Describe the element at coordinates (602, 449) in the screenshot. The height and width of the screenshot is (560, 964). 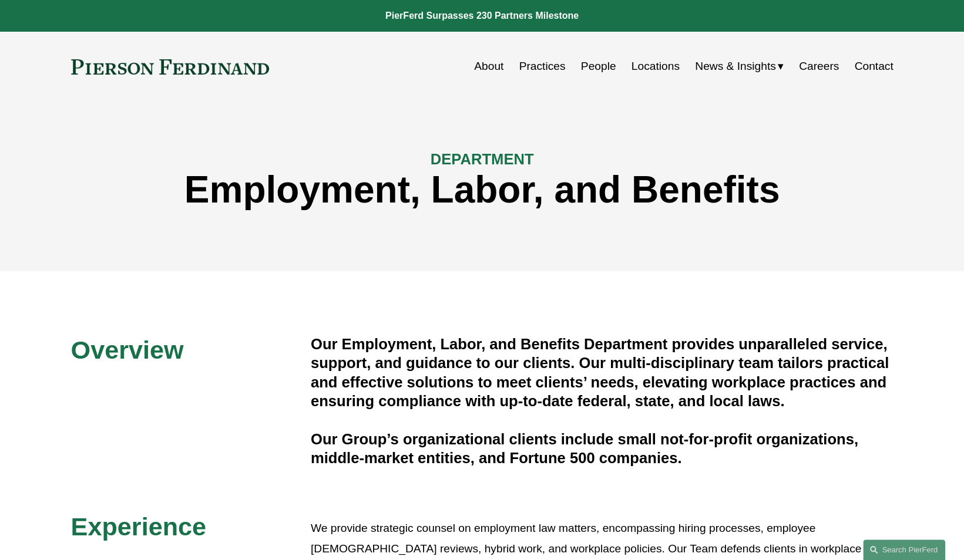
I see `h4: Our Group’s organizational clients include small not-for-profit organizations, middle-market enti...` at that location.